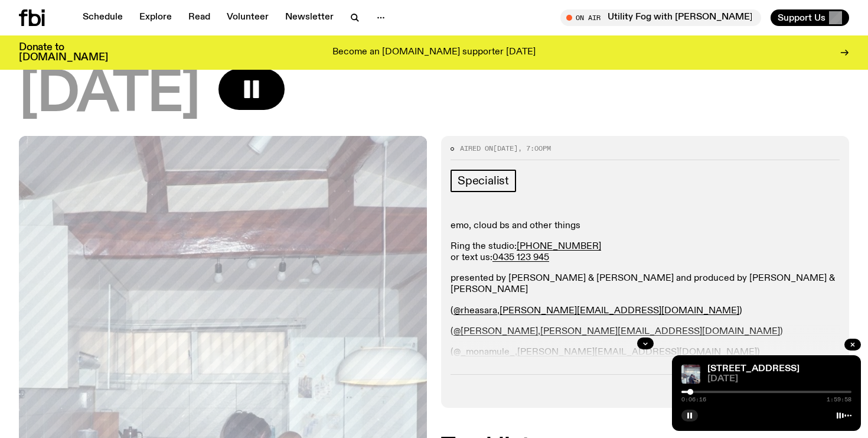 The height and width of the screenshot is (438, 868). What do you see at coordinates (103, 18) in the screenshot?
I see `a: Schedule` at bounding box center [103, 18].